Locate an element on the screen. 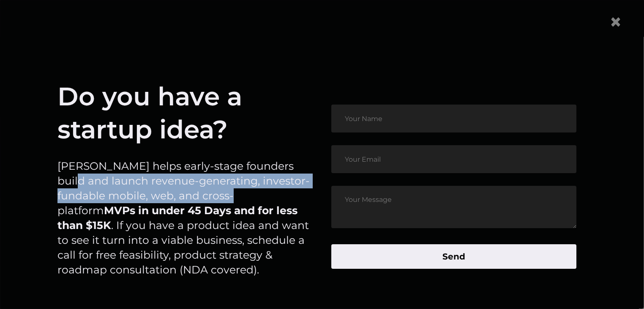 The image size is (644, 309). strong: MVPs in under 45 Days and for less than $15K is located at coordinates (177, 217).